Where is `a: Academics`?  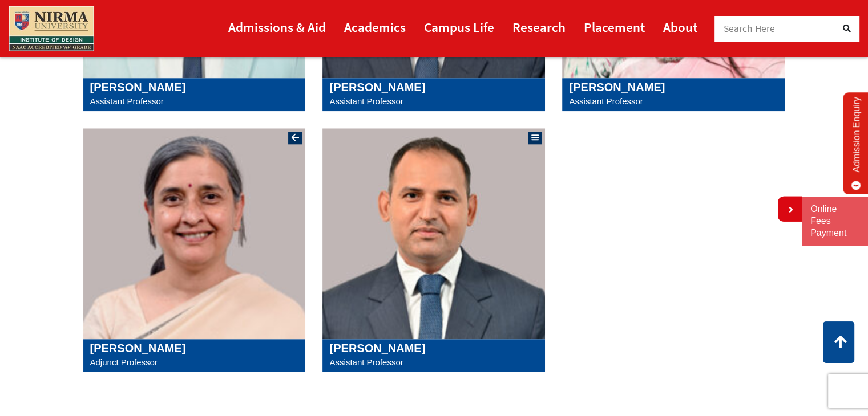
a: Academics is located at coordinates (375, 27).